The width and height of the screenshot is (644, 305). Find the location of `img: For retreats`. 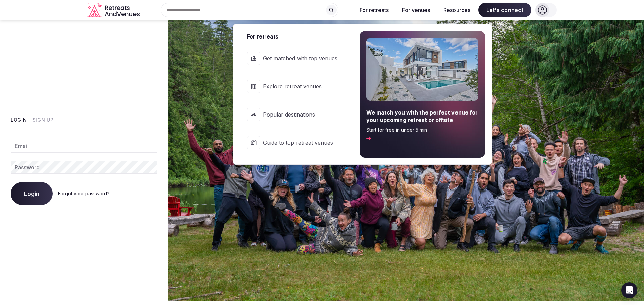

img: For retreats is located at coordinates (422, 69).